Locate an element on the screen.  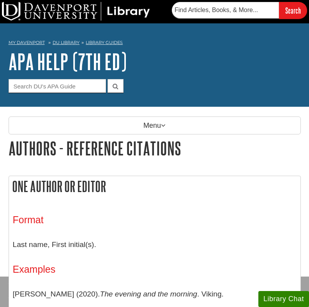
input: Search is located at coordinates (293, 10).